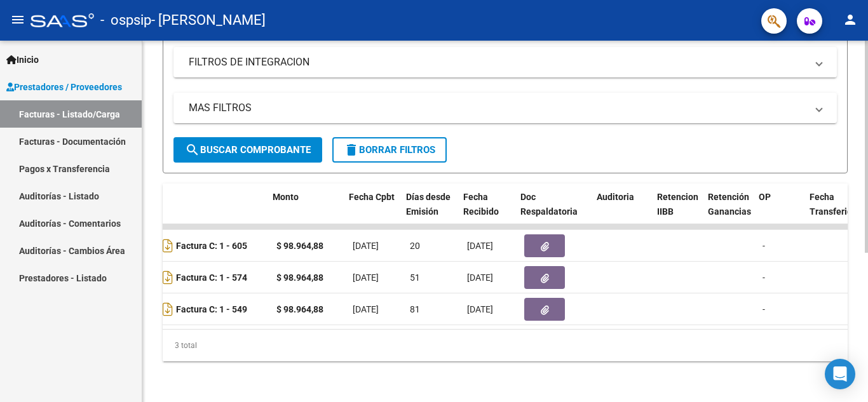 This screenshot has height=402, width=868. What do you see at coordinates (765, 197) in the screenshot?
I see `span: OP` at bounding box center [765, 197].